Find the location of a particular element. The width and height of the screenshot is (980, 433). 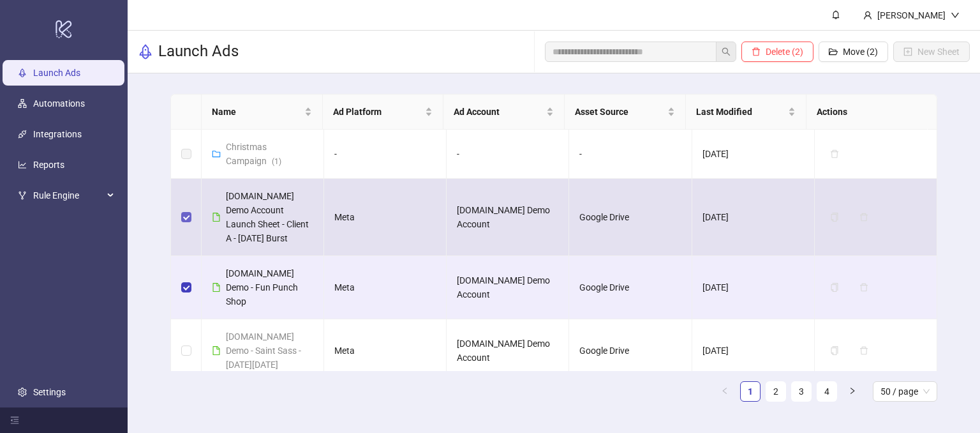

a: 4 is located at coordinates (827, 392).